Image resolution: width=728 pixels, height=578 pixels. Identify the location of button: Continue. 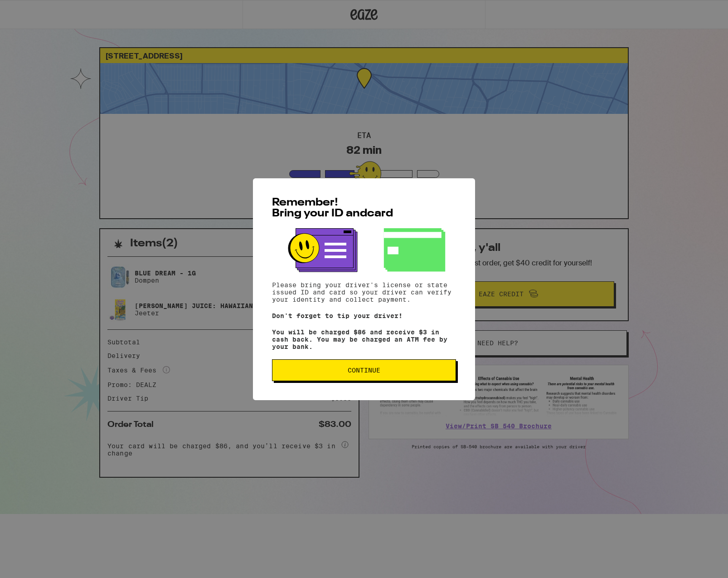
(364, 370).